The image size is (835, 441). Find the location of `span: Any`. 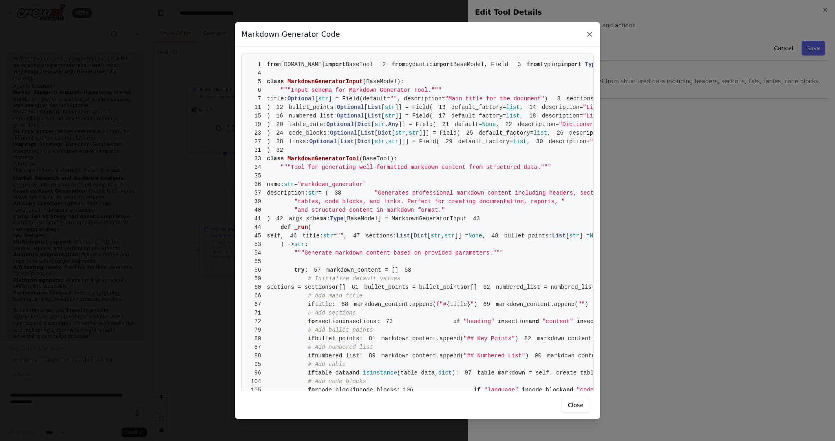

span: Any is located at coordinates (393, 124).